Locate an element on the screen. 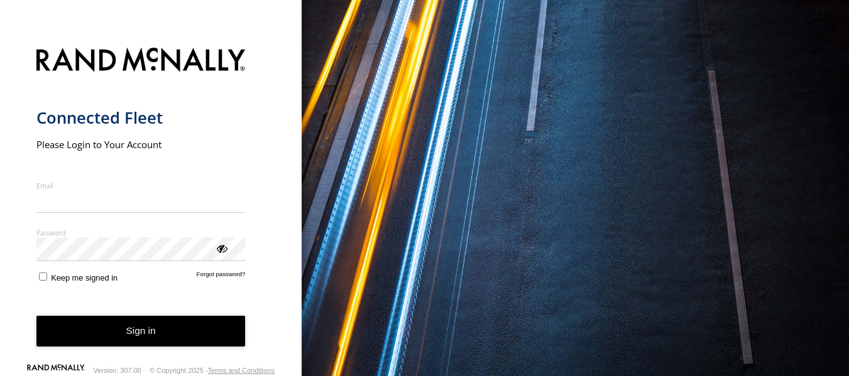 The height and width of the screenshot is (376, 849). img: Rand McNally is located at coordinates (141, 61).